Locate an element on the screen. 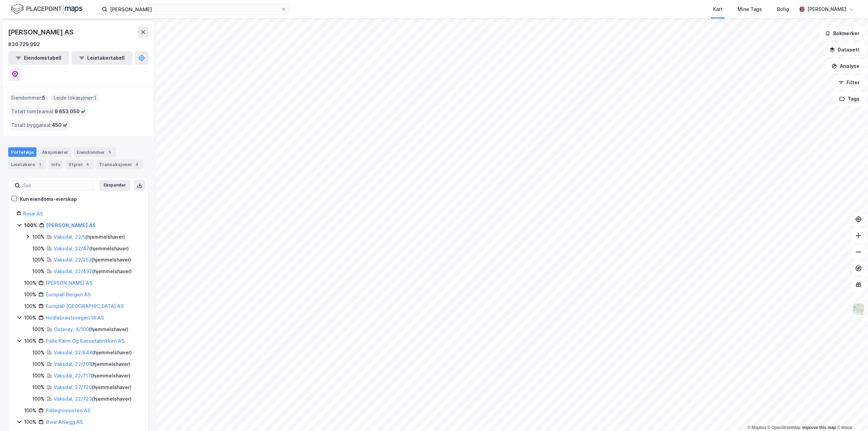  div: Leietakere is located at coordinates (27, 164).